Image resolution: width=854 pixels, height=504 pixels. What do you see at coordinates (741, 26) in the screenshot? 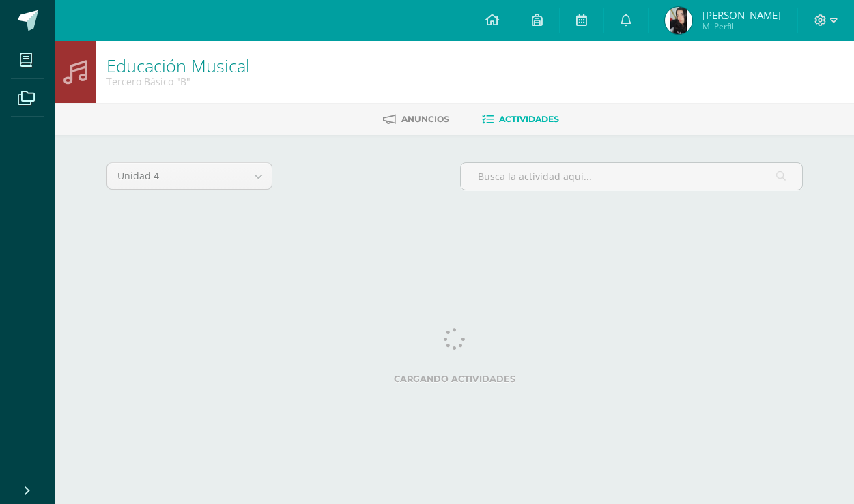
I see `span: Mi Perfil` at bounding box center [741, 26].